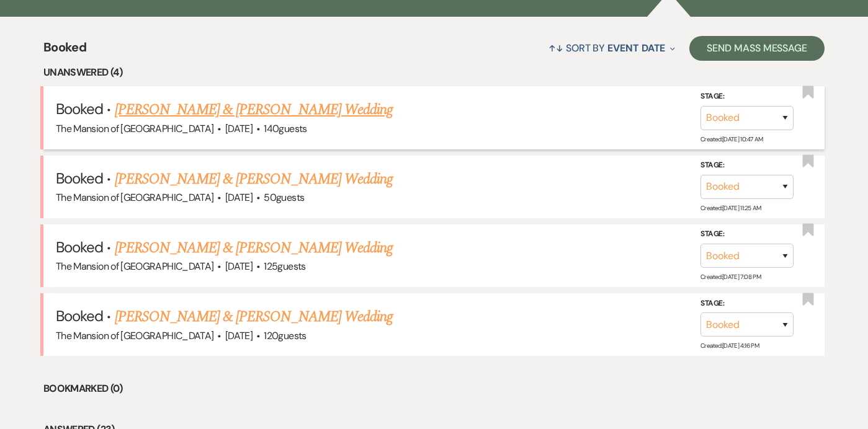 The image size is (868, 429). I want to click on li: Unanswered (4), so click(434, 73).